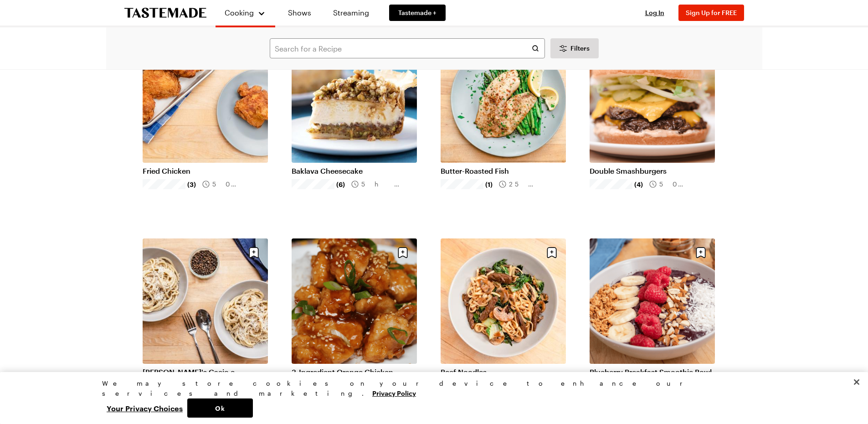  What do you see at coordinates (711, 13) in the screenshot?
I see `button: Sign Up for FREE` at bounding box center [711, 13].